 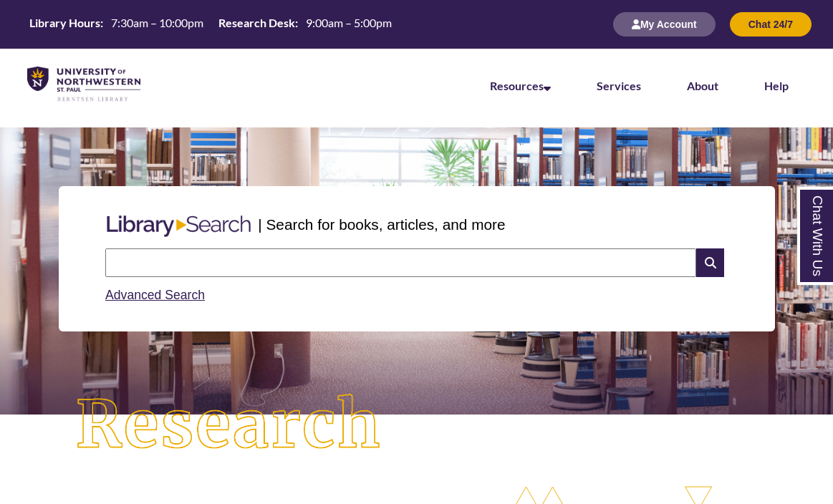 What do you see at coordinates (664, 24) in the screenshot?
I see `a: My Account` at bounding box center [664, 24].